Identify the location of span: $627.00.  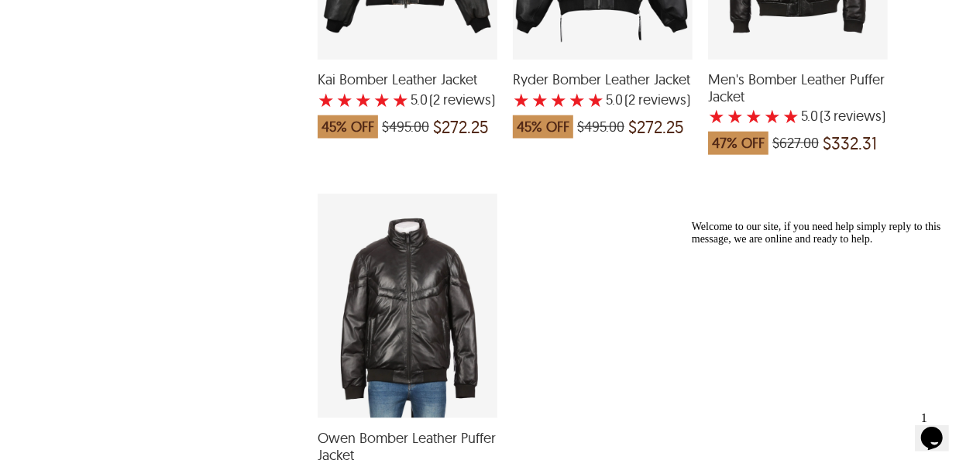
(795, 144).